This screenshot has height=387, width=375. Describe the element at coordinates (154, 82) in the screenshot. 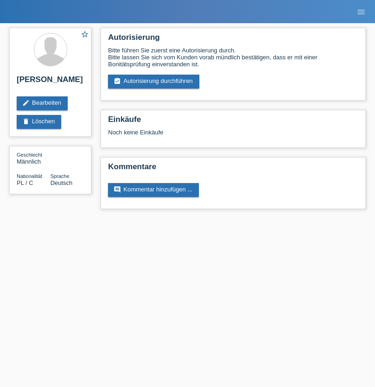

I see `a: assignment_turned_inAutorisierung durchführen` at that location.